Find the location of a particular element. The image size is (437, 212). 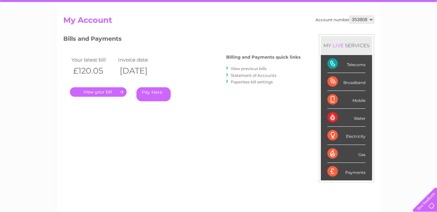

h4: Billing and Payments quick links is located at coordinates (263, 57).